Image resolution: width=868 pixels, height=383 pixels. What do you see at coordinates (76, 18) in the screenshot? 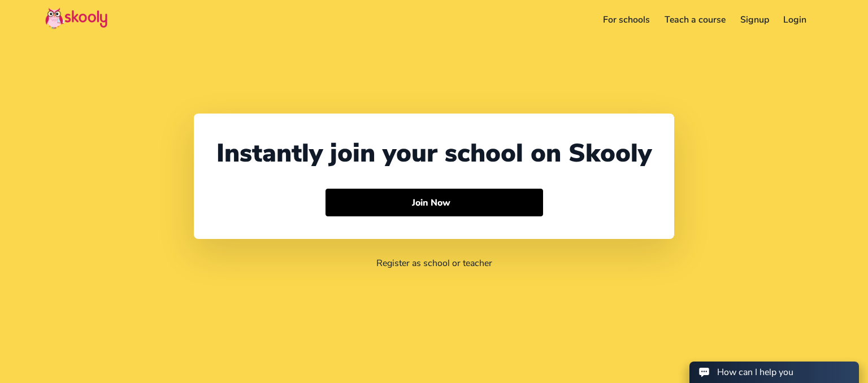
I see `img: Skooly` at bounding box center [76, 18].